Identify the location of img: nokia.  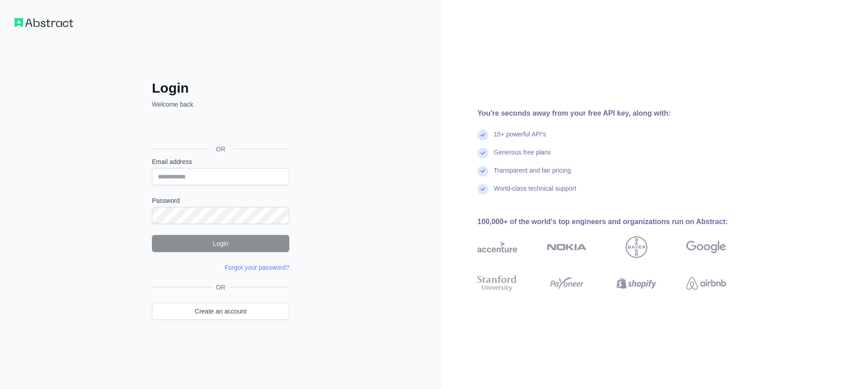
(567, 247).